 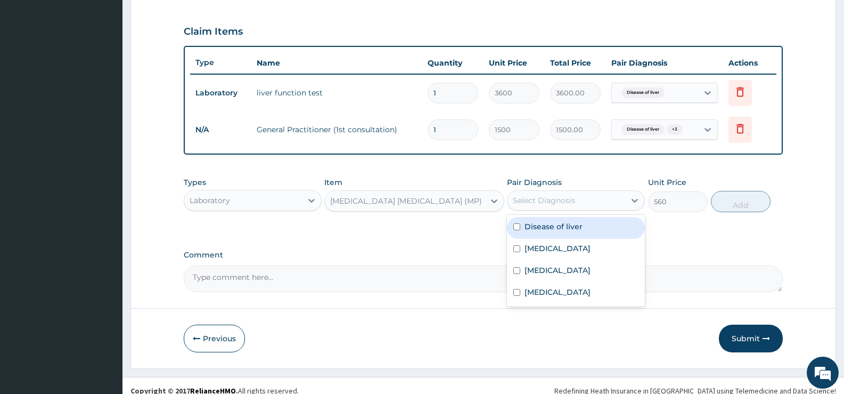 What do you see at coordinates (187, 18) in the screenshot?
I see `div: Minimize live chat window` at bounding box center [187, 18].